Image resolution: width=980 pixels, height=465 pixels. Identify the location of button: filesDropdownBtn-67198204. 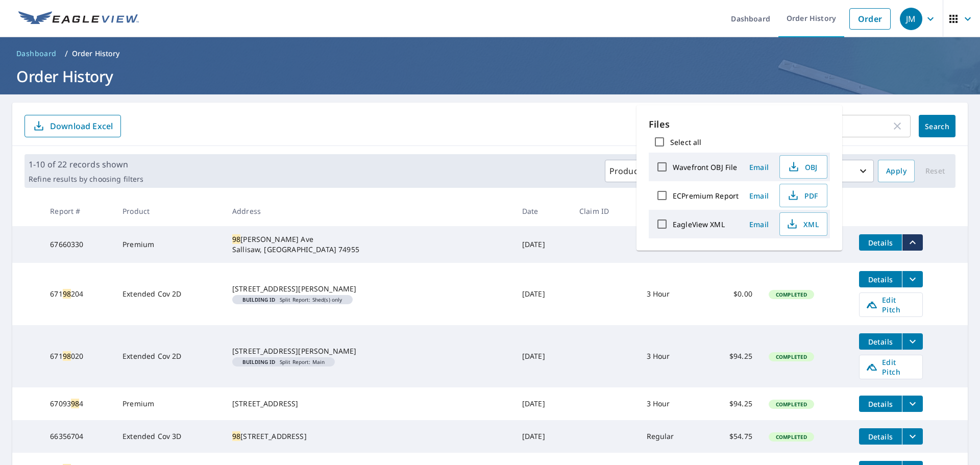
(912, 279).